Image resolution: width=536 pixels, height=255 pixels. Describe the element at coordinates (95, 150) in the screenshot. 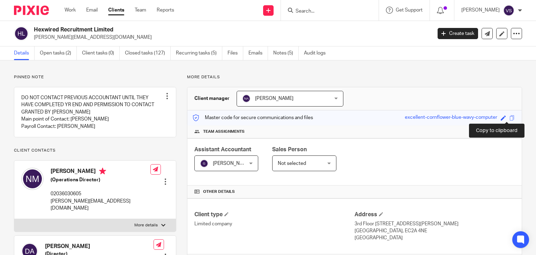

I see `p: Client contacts` at that location.